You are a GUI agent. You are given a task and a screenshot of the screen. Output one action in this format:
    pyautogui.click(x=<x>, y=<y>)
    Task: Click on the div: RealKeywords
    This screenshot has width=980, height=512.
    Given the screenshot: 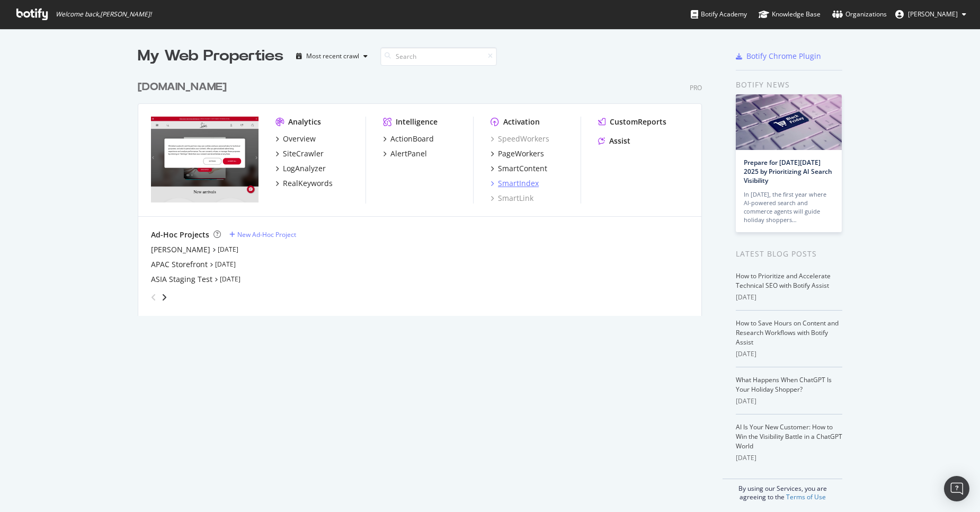 What is the action you would take?
    pyautogui.click(x=308, y=183)
    